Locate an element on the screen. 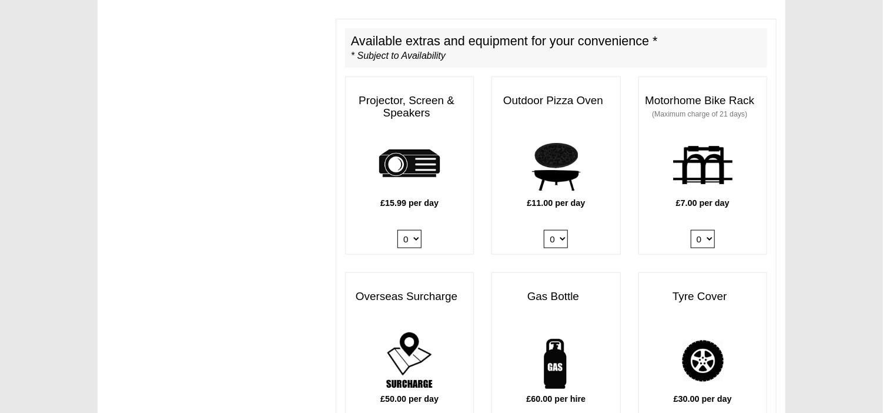 Image resolution: width=883 pixels, height=413 pixels. h3: Outdoor Pizza Oven is located at coordinates (556, 101).